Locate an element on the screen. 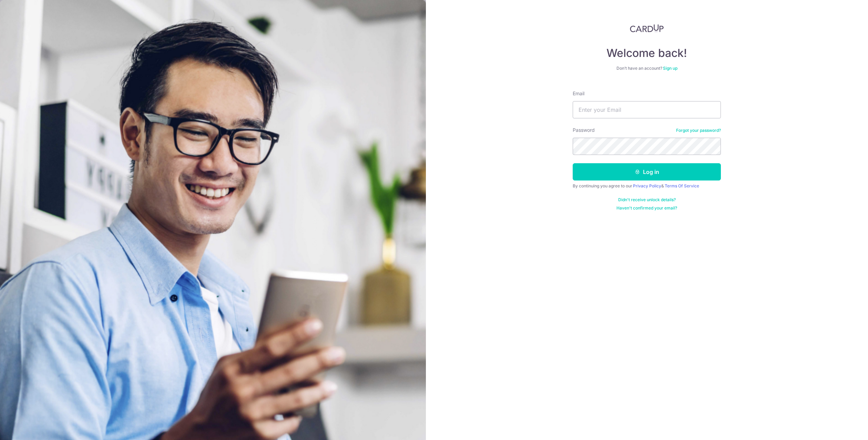 This screenshot has width=868, height=440. a: Haven't confirmed your email? is located at coordinates (647, 208).